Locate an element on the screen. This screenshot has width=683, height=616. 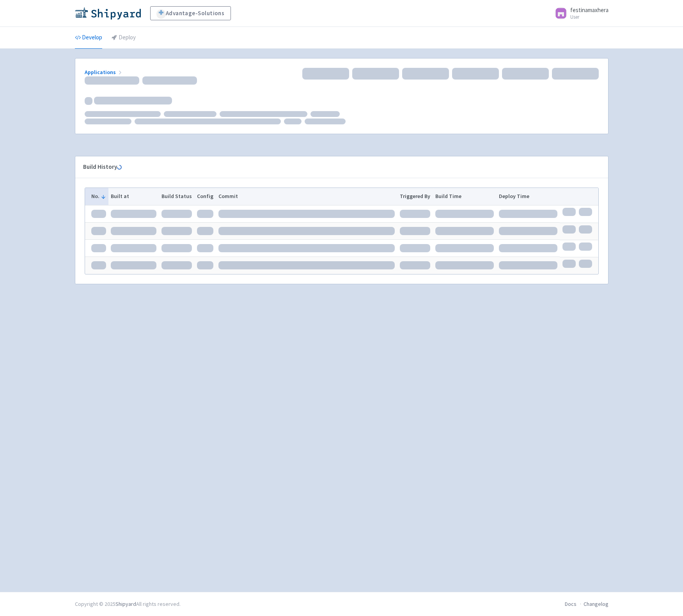
button: No. is located at coordinates (99, 196).